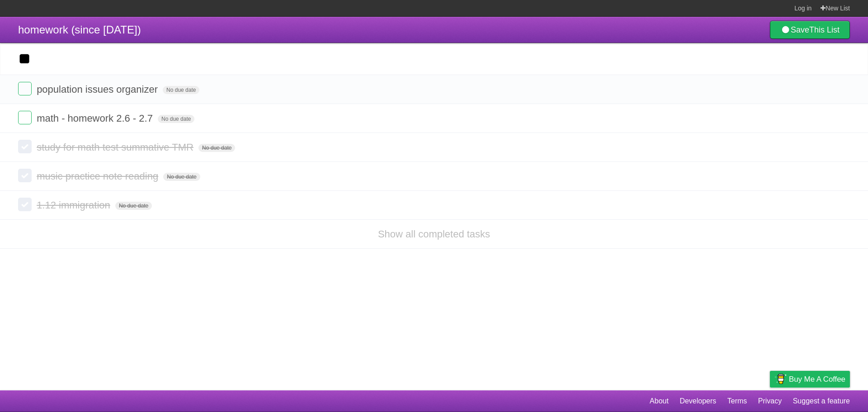 This screenshot has width=868, height=412. Describe the element at coordinates (116, 147) in the screenshot. I see `span: study for math test summative TMR` at that location.